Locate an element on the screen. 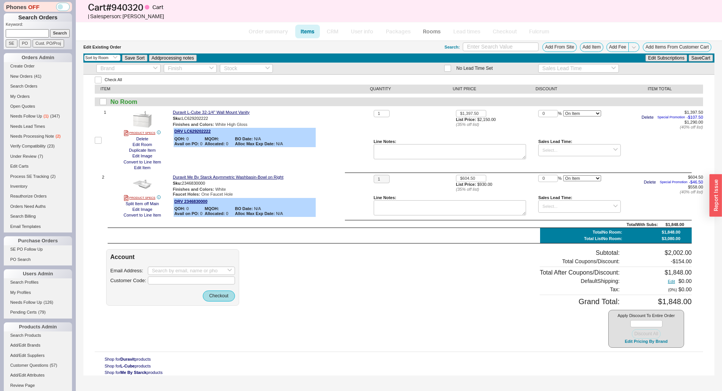  b: Alloc Max Exp Date: is located at coordinates (255, 144).